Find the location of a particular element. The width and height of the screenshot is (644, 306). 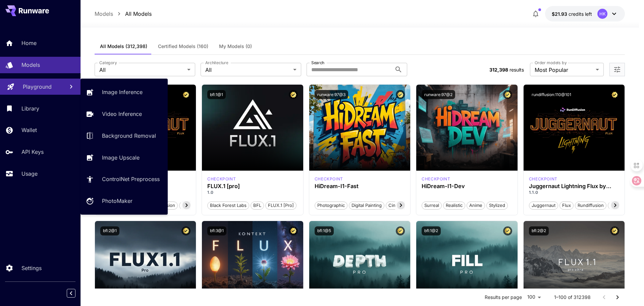

a: Image Upscale is located at coordinates (124, 157).